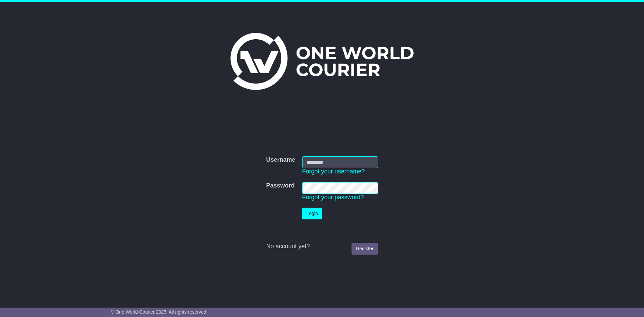 This screenshot has width=644, height=317. What do you see at coordinates (333, 171) in the screenshot?
I see `a: Forgot your username?` at bounding box center [333, 171].